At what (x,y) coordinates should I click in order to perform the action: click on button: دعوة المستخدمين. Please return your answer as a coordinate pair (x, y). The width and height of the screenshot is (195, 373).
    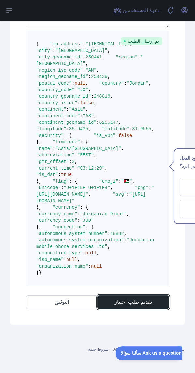
    Looking at the image, I should click on (137, 10).